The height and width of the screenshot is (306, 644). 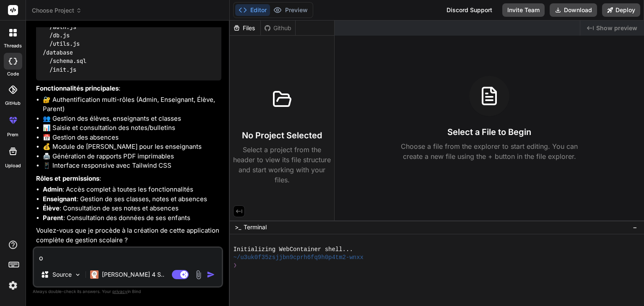 I want to click on span: Show preview, so click(x=617, y=28).